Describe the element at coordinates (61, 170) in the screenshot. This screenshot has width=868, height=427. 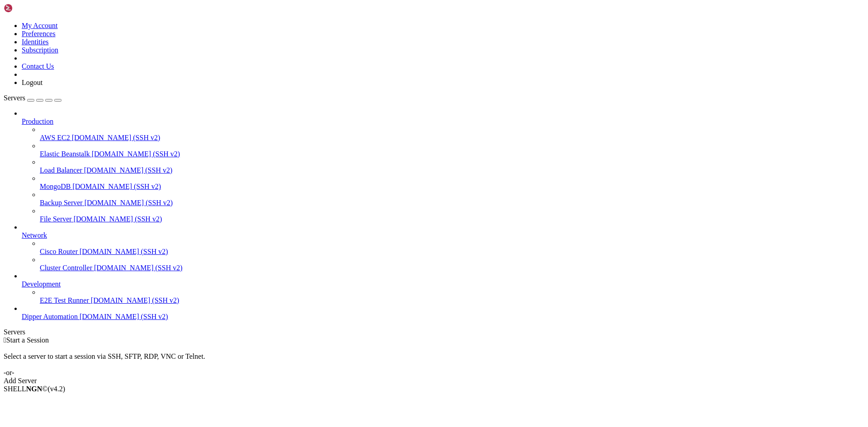
I see `span: Load Balancer` at that location.